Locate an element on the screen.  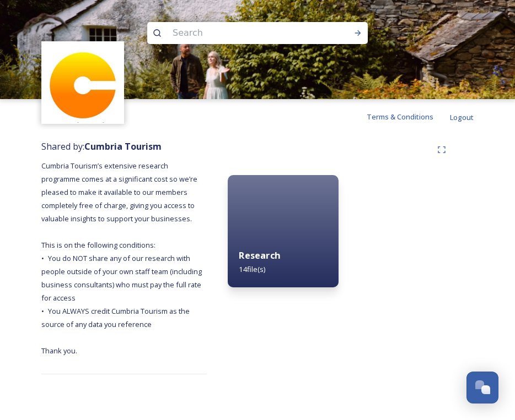
strong: Research is located at coordinates (259, 256).